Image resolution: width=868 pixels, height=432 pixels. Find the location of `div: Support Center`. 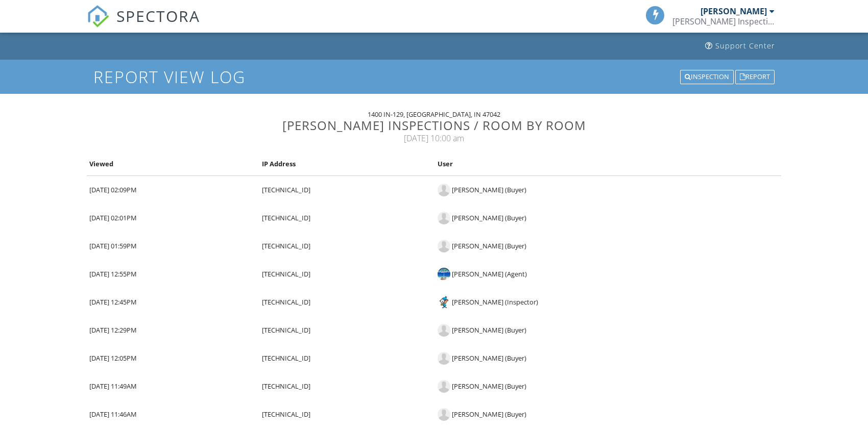

div: Support Center is located at coordinates (745, 46).